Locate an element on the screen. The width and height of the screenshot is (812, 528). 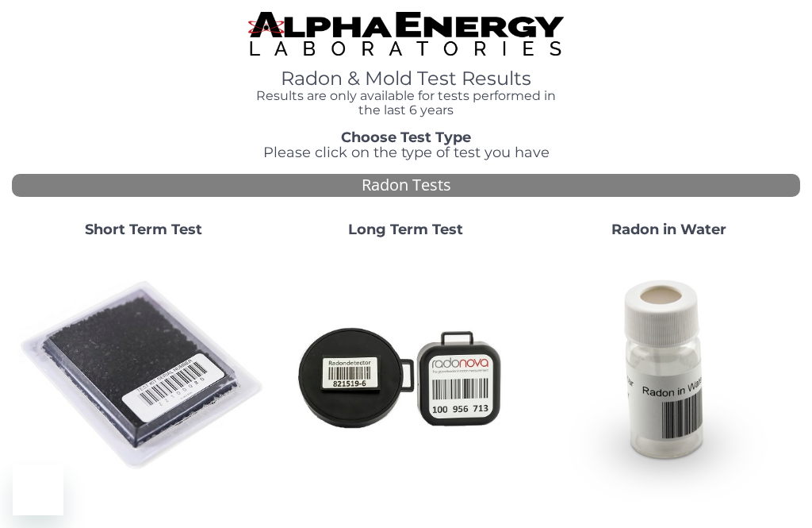
span: Please click on the type of test you have is located at coordinates (406, 152).